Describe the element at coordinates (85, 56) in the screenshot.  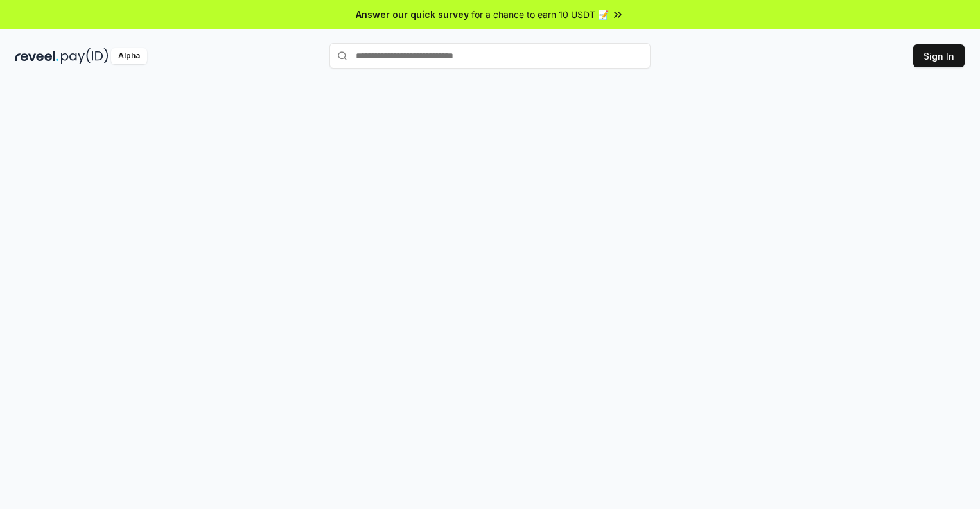
I see `img: pay_id` at that location.